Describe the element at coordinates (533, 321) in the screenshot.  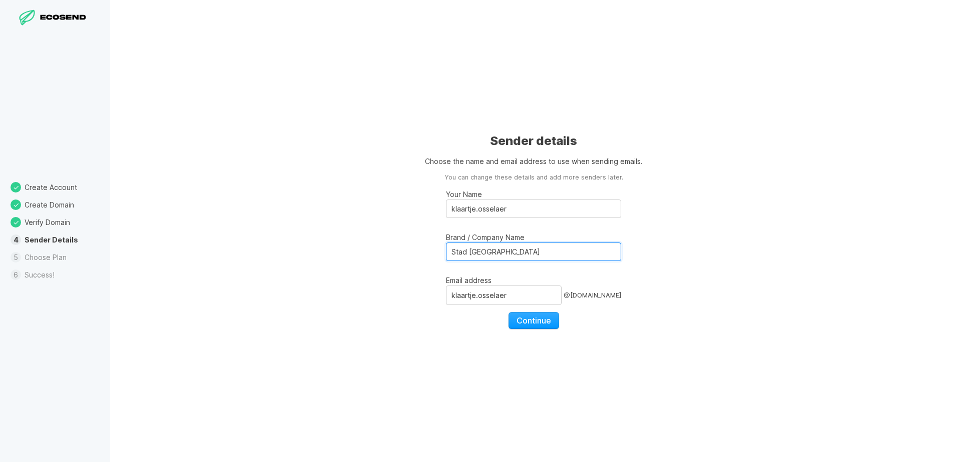
I see `span: Continue` at that location.